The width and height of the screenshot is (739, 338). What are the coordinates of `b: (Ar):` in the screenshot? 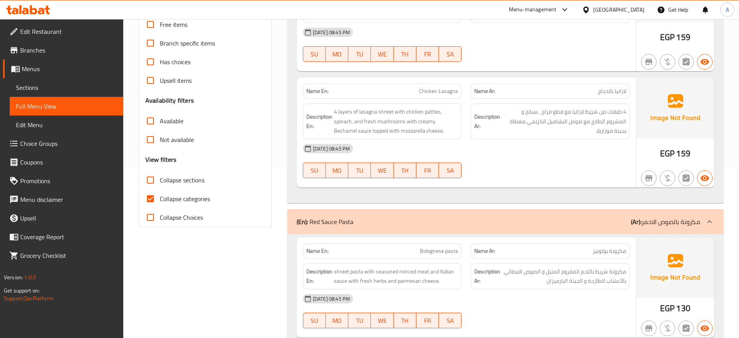 It's located at (636, 222).